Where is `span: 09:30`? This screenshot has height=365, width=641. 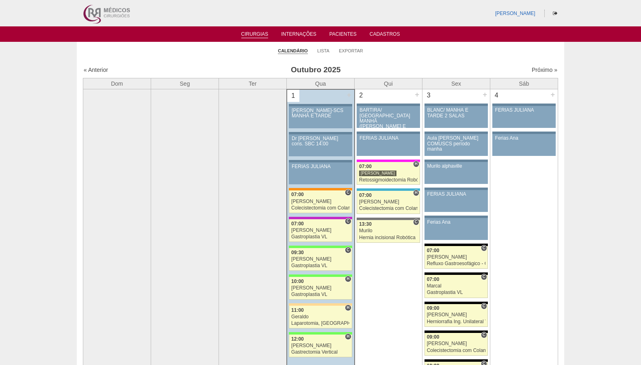
span: 09:30 is located at coordinates (297, 252).